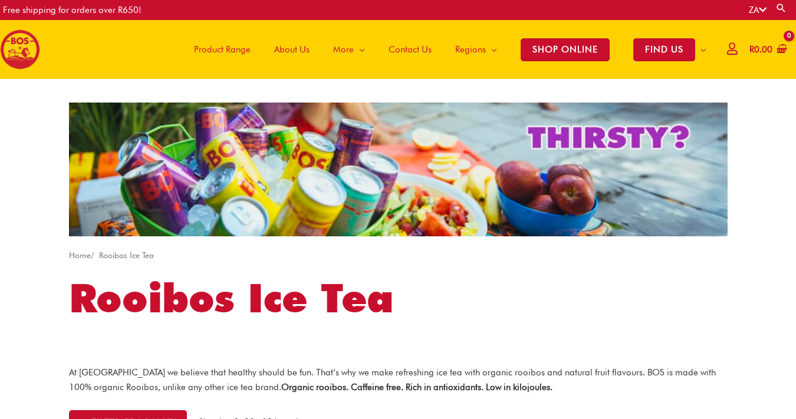  I want to click on a: More, so click(349, 50).